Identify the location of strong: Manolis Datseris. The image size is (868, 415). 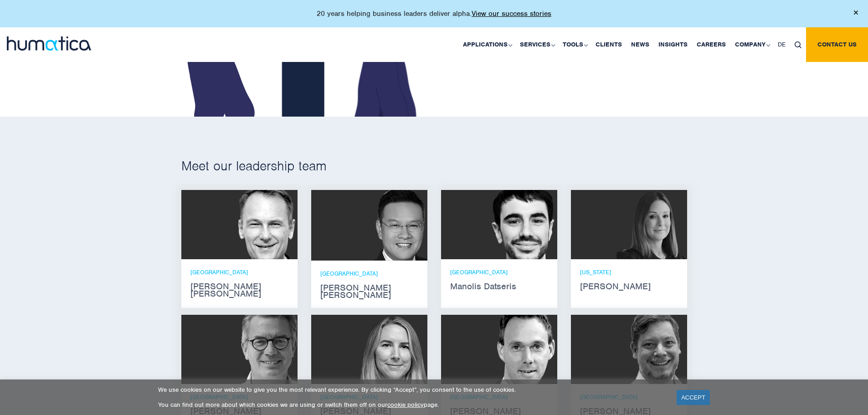
(499, 286).